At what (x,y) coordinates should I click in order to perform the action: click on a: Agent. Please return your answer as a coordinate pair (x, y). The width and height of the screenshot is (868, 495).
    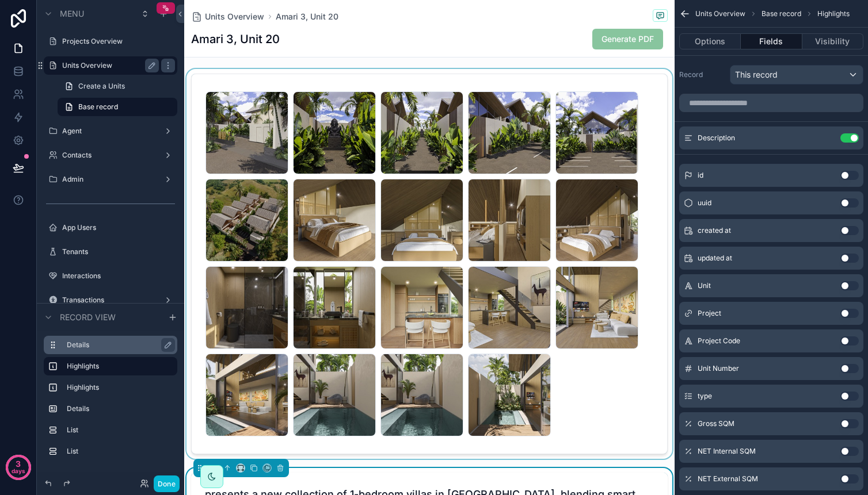
    Looking at the image, I should click on (111, 131).